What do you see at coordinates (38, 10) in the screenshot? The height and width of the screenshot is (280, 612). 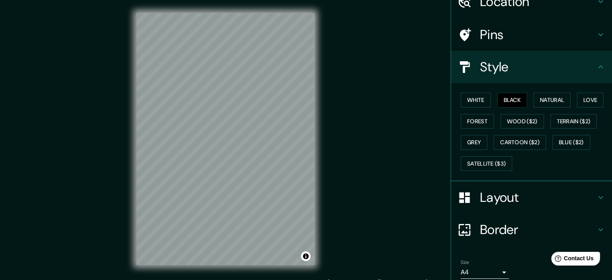 I see `span: Contact Us` at bounding box center [38, 10].